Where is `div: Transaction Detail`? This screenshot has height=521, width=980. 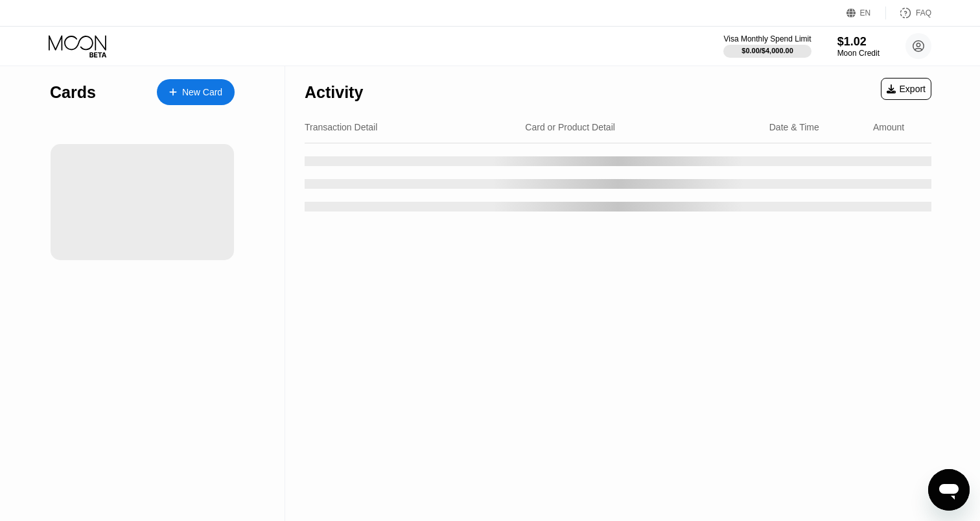
div: Transaction Detail is located at coordinates (341, 127).